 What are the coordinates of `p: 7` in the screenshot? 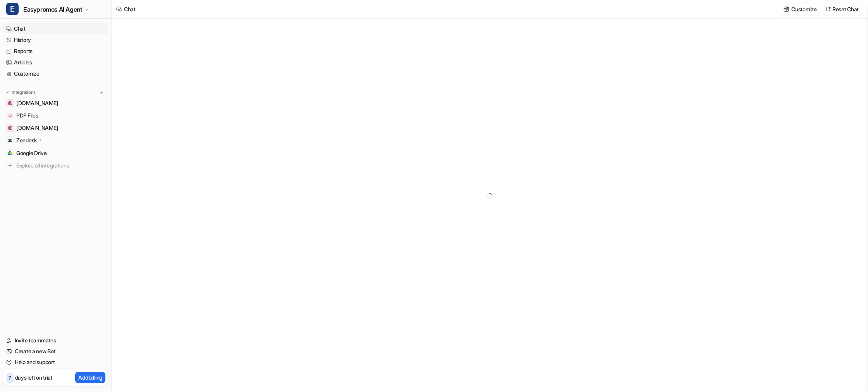 It's located at (10, 378).